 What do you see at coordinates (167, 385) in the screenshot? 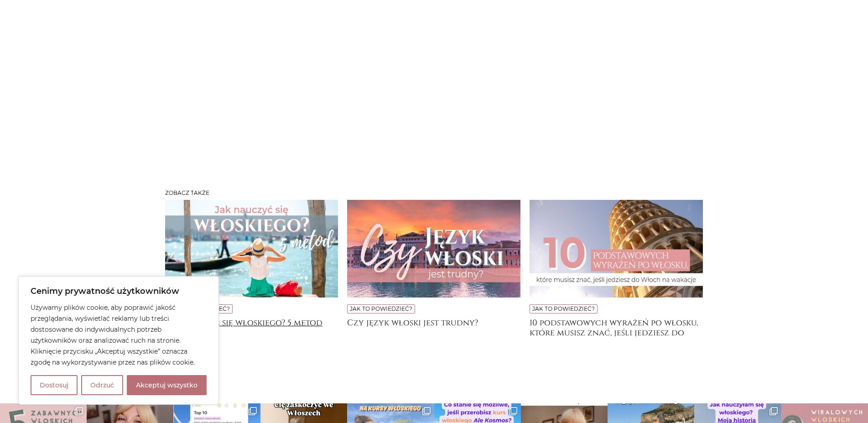
I see `button: Akceptuj wszystko` at bounding box center [167, 385].